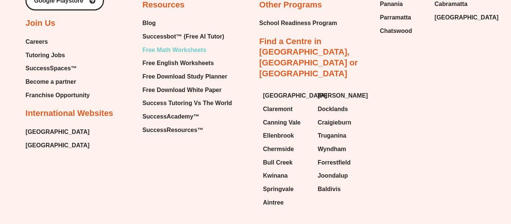  I want to click on span: Free Download Study Planner, so click(185, 77).